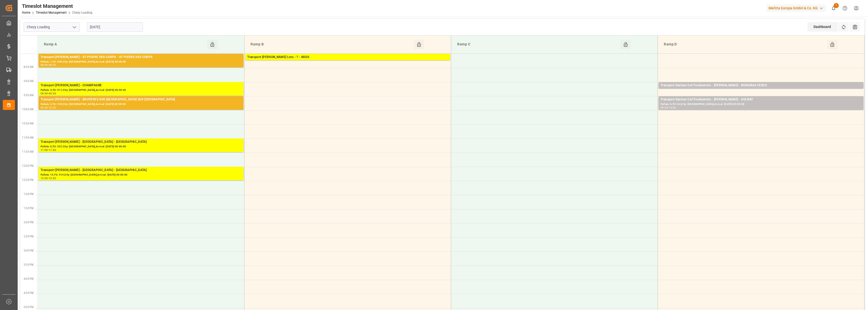 This screenshot has width=868, height=310. Describe the element at coordinates (44, 178) in the screenshot. I see `div: 12:00` at that location.